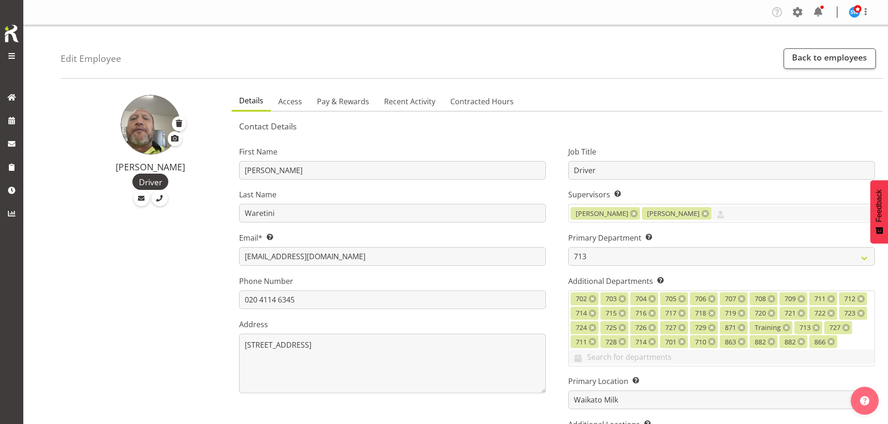 The width and height of the screenshot is (888, 424). Describe the element at coordinates (721, 382) in the screenshot. I see `label: Primary Location` at that location.